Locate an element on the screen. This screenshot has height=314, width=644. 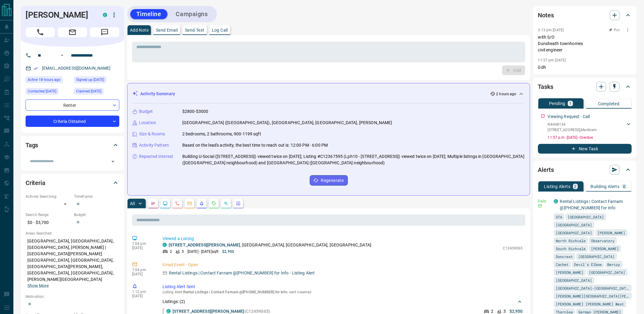
p: Daily is located at coordinates (544, 201).